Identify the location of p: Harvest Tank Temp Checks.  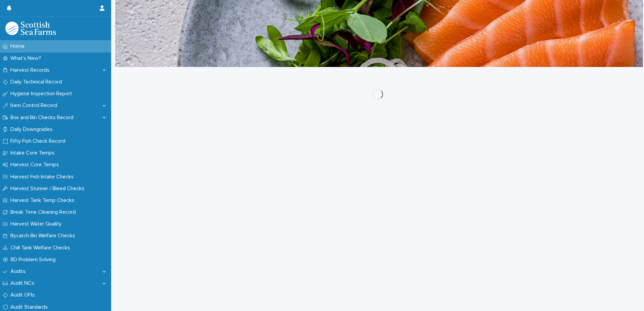
(44, 200).